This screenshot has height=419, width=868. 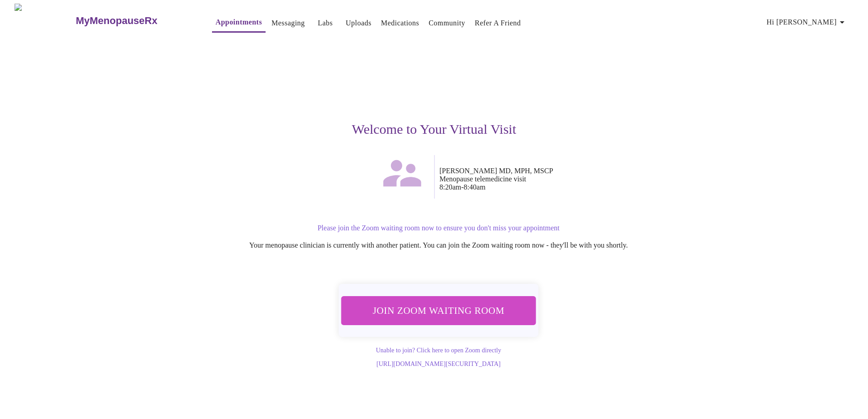 What do you see at coordinates (239, 23) in the screenshot?
I see `a: Appointments` at bounding box center [239, 23].